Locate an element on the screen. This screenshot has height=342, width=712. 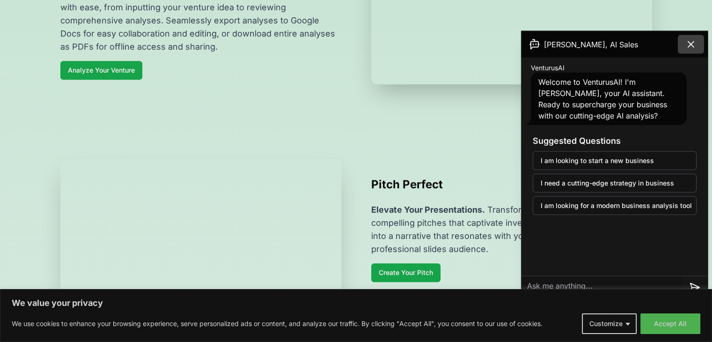
span: VenturusAI is located at coordinates (548, 68).